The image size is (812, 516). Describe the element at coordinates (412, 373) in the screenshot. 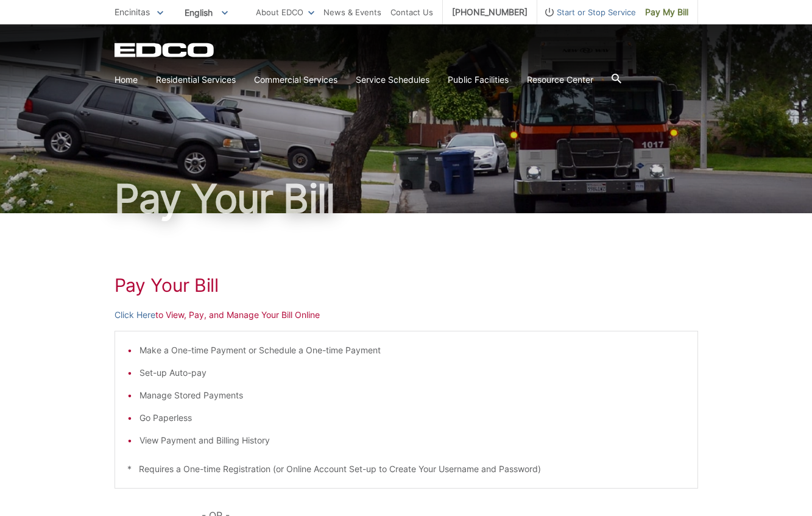

I see `li: Set-up Auto-pay` at that location.